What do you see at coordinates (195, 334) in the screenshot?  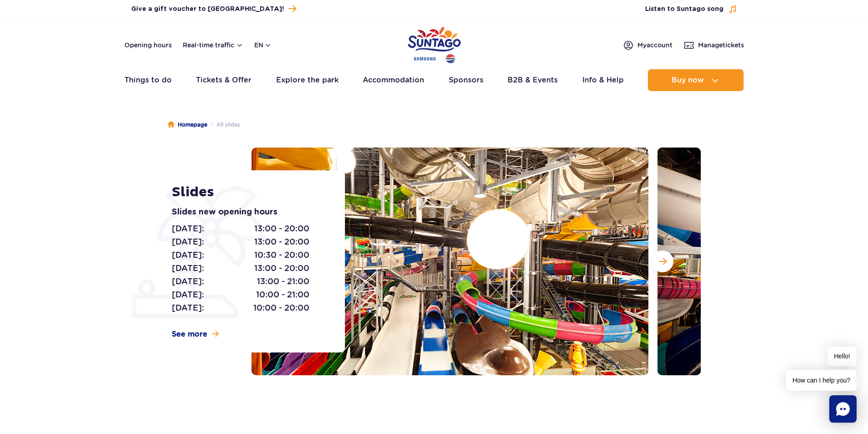 I see `a: See more` at bounding box center [195, 334].